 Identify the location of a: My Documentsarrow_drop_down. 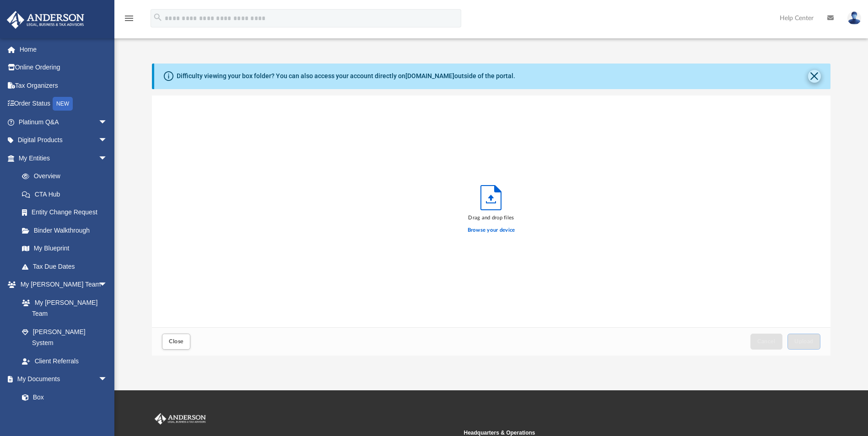
(61, 379).